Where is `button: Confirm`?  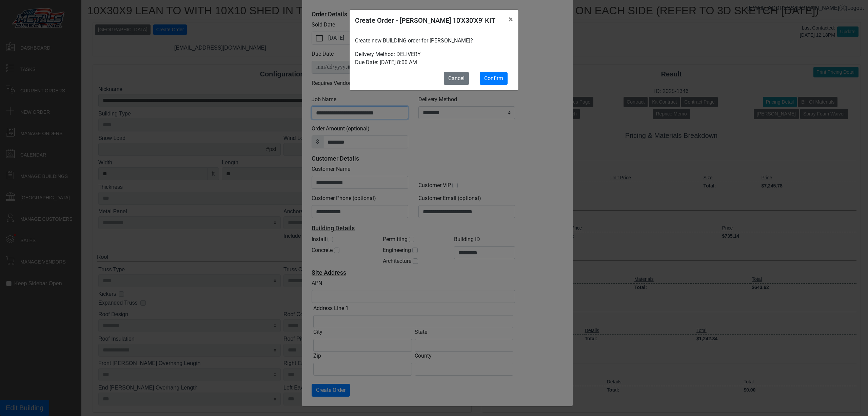 button: Confirm is located at coordinates (494, 79).